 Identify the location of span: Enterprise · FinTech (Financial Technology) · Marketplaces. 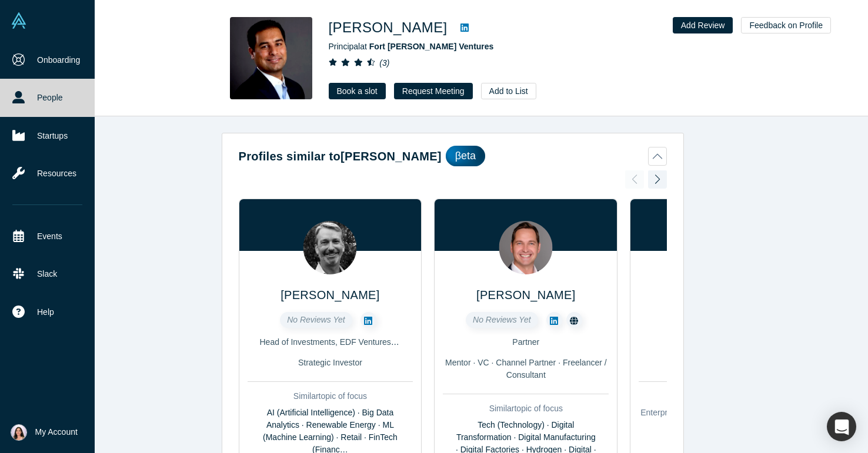
(722, 419).